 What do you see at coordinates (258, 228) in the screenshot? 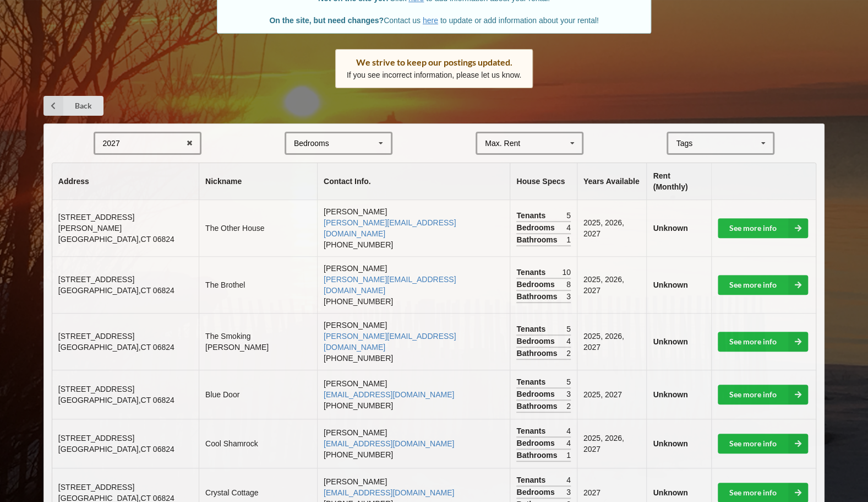
I see `td: The Other House` at bounding box center [258, 228].